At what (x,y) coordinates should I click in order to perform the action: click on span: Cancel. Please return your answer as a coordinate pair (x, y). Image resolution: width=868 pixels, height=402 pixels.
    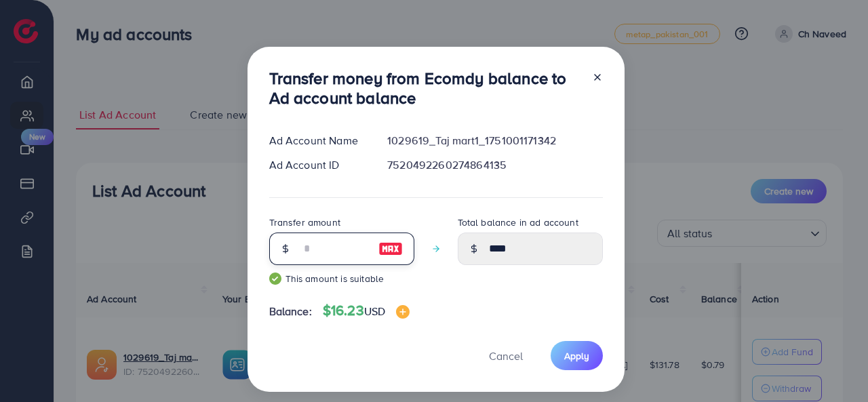
    Looking at the image, I should click on (506, 356).